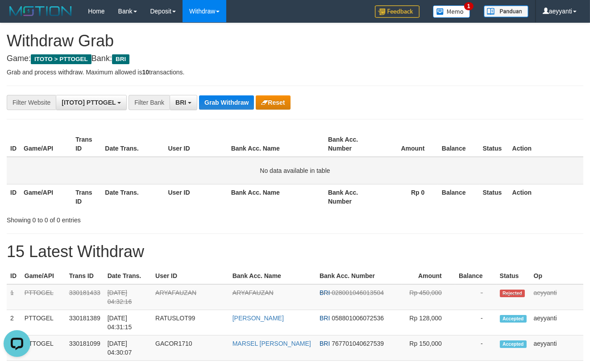  I want to click on td: 2, so click(14, 323).